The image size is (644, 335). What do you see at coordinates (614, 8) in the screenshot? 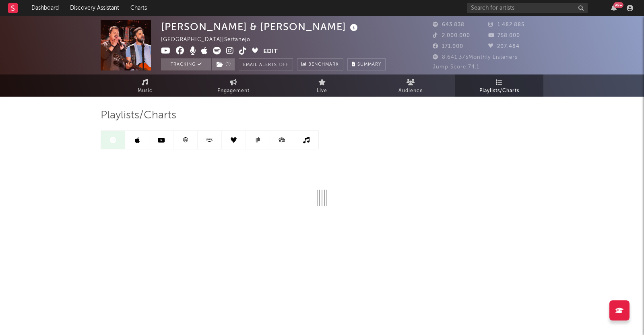
I see `button: 99+` at bounding box center [614, 8].